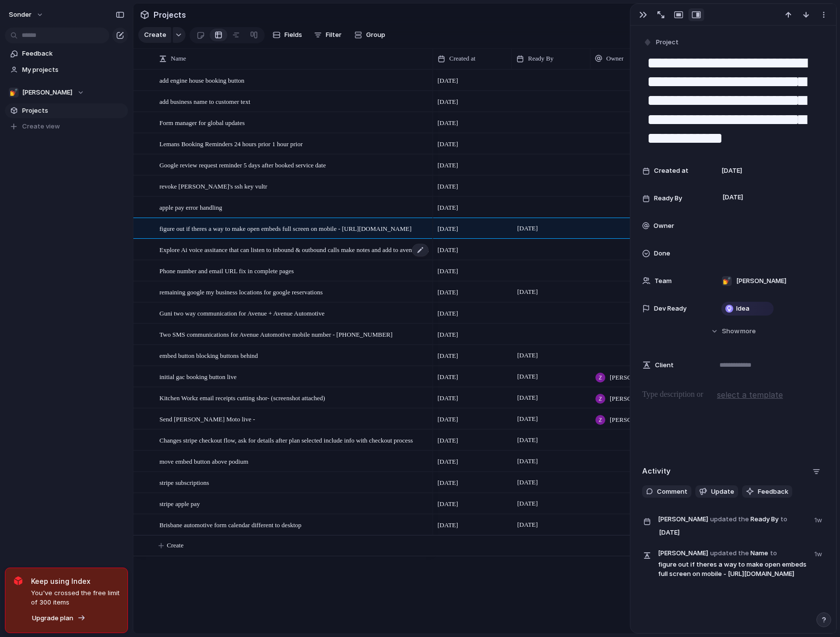 Image resolution: width=840 pixels, height=637 pixels. Describe the element at coordinates (242, 397) in the screenshot. I see `span: Kitchen Workz email receipts cutting shor- (screenshot attached)` at that location.